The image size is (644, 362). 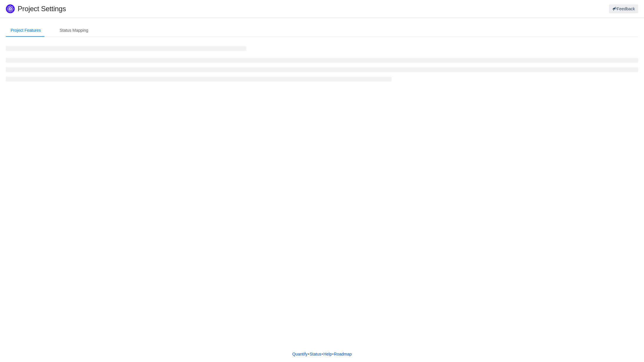 I want to click on a: Status, so click(x=316, y=354).